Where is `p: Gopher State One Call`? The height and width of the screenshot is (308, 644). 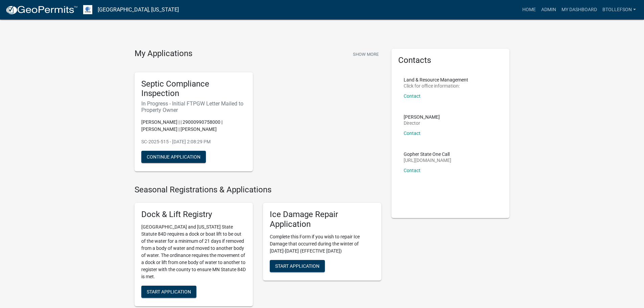 p: Gopher State One Call is located at coordinates (427, 154).